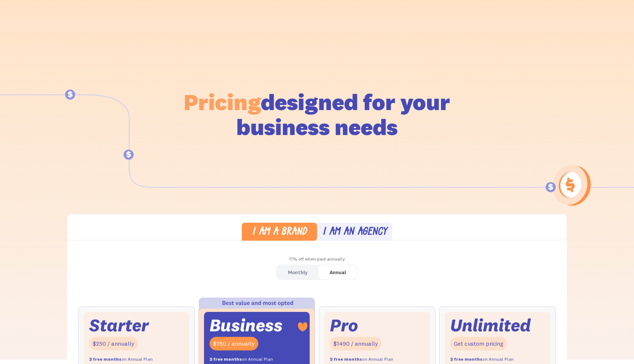 Image resolution: width=634 pixels, height=364 pixels. Describe the element at coordinates (279, 232) in the screenshot. I see `div: I am a brand` at that location.